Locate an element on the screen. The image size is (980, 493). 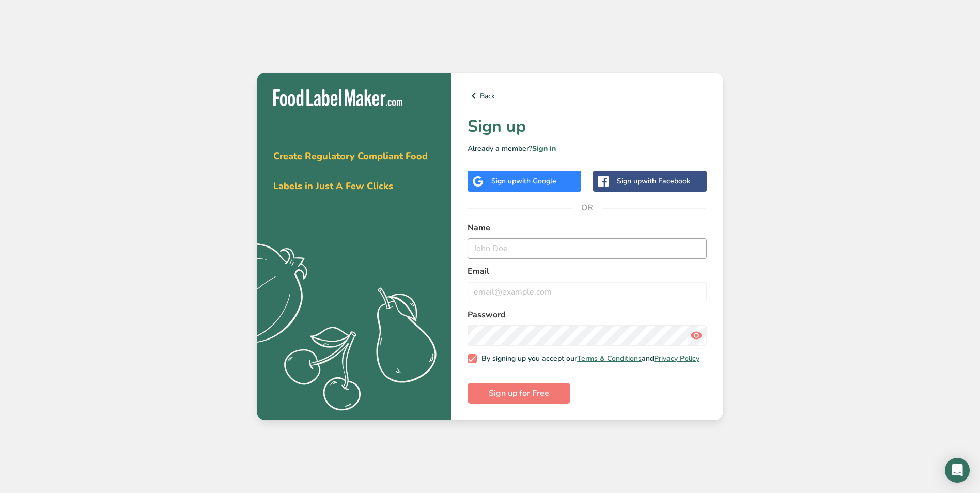
label: Name is located at coordinates (587, 228).